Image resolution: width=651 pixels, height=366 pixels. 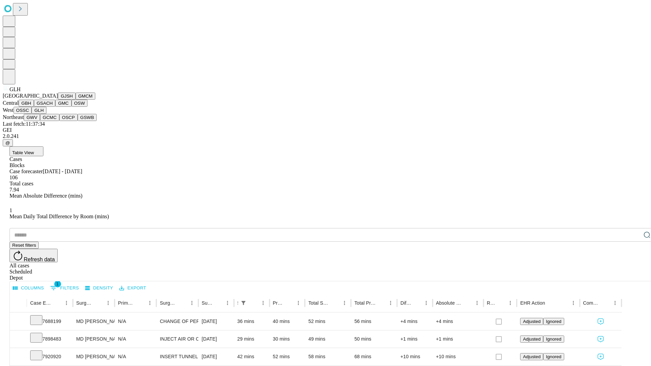 What do you see at coordinates (592, 303) in the screenshot?
I see `div: Comments` at bounding box center [592, 303].